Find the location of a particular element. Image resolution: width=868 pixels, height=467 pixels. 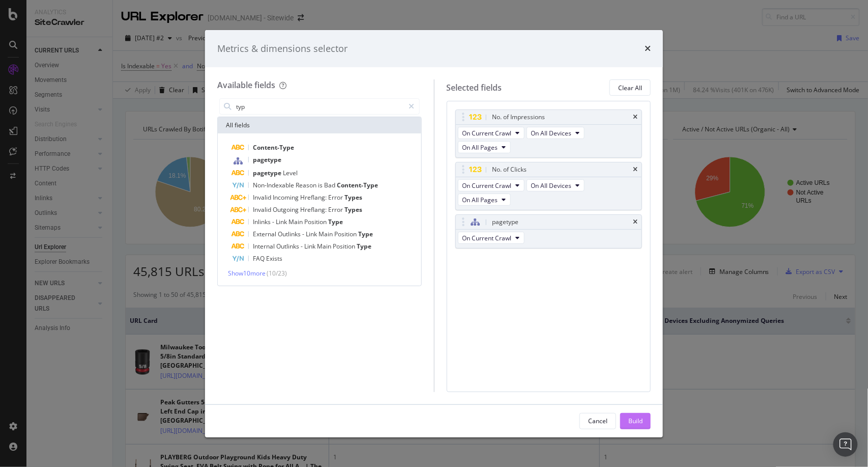

div: No. of ClickstimesOn Current CrawlOn All DevicesOn All Pages is located at coordinates (549, 186).